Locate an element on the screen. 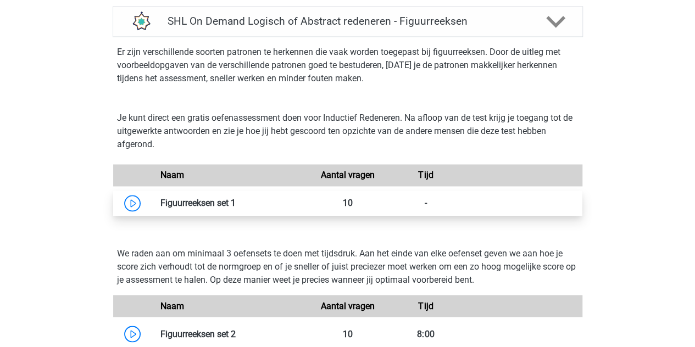 This screenshot has width=695, height=347. div: Figuurreeksen set 2 is located at coordinates (230, 334).